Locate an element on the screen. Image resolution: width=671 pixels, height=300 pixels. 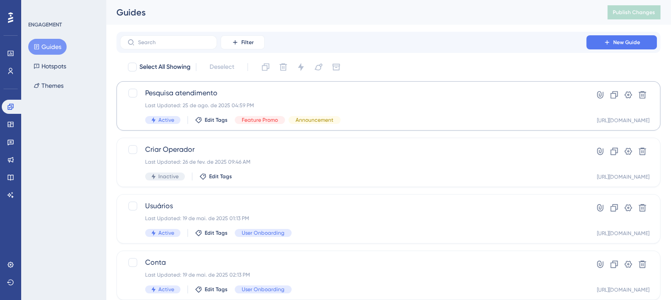
span: Usuários is located at coordinates (353, 206).